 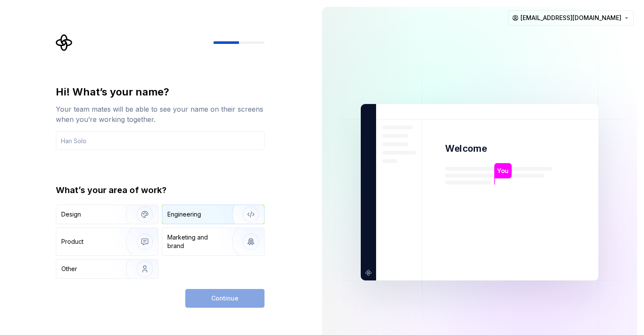 I want to click on div: Engineering, so click(x=184, y=214).